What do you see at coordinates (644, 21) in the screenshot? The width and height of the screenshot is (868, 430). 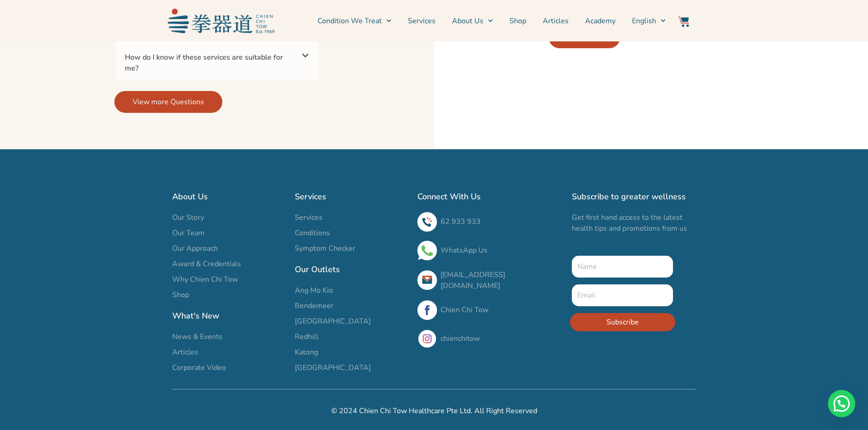 I see `span: English` at bounding box center [644, 21].